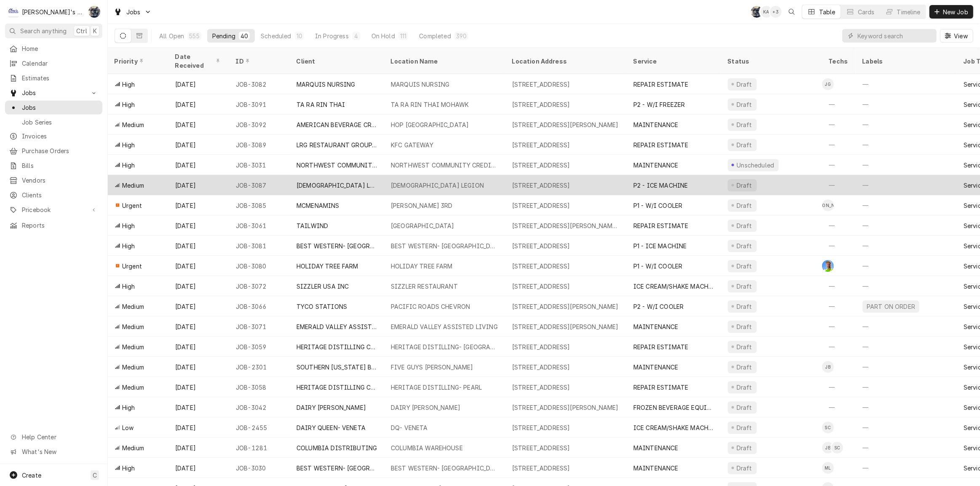 The height and width of the screenshot is (486, 980). Describe the element at coordinates (133, 125) in the screenshot. I see `span: Medium` at that location.